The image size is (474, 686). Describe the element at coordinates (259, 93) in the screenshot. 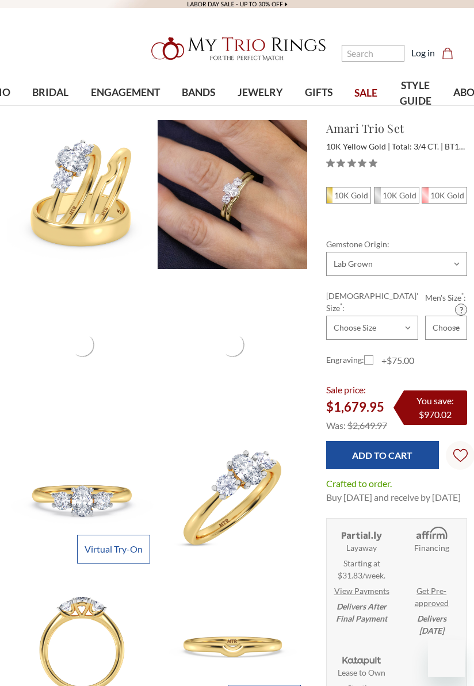

I see `a: JEWELRY` at that location.